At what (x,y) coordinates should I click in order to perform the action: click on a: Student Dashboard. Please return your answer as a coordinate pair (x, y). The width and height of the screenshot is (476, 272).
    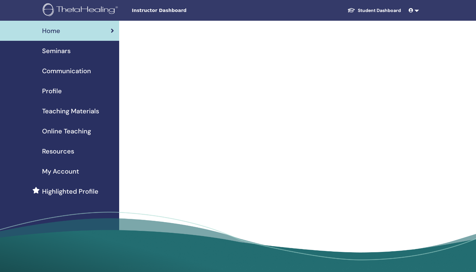
    Looking at the image, I should click on (374, 10).